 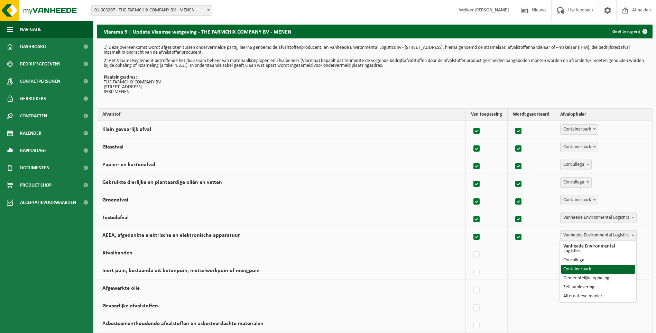 What do you see at coordinates (198, 31) in the screenshot?
I see `h2: Vlarema 9 | Update Vlaamse wetgeving - THE FARMCHIX COMPANY BV - MENEN` at bounding box center [198, 31].